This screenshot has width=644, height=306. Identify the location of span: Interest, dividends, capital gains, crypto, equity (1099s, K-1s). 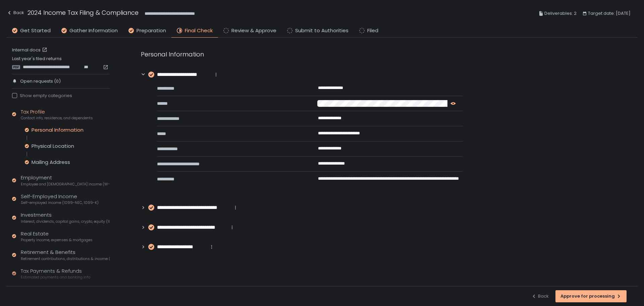
(65, 221).